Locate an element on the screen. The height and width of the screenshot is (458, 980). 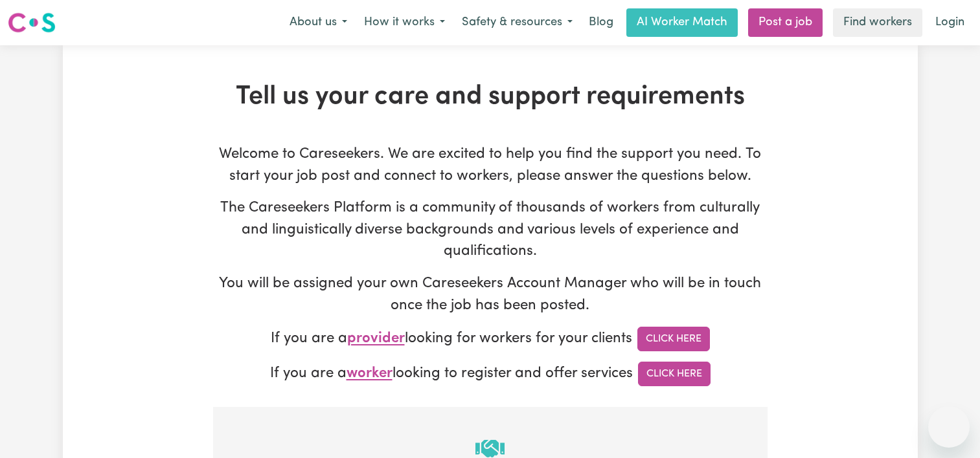
button: How it works is located at coordinates (404, 22).